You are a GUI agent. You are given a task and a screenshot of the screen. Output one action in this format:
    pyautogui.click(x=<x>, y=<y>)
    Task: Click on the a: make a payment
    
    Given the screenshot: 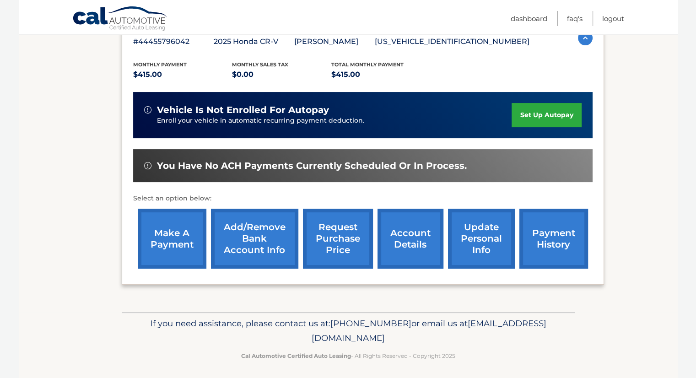 What is the action you would take?
    pyautogui.click(x=172, y=238)
    